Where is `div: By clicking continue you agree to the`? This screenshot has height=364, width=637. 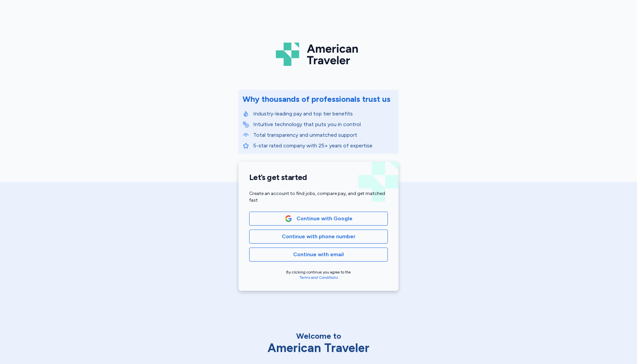
div: By clicking continue you agree to the is located at coordinates (319, 275).